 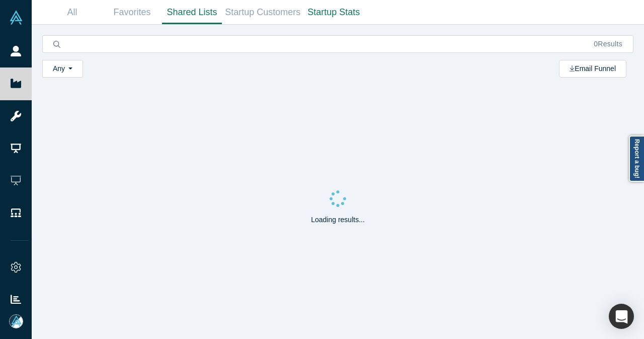 What do you see at coordinates (132, 12) in the screenshot?
I see `a: Favorites` at bounding box center [132, 12].